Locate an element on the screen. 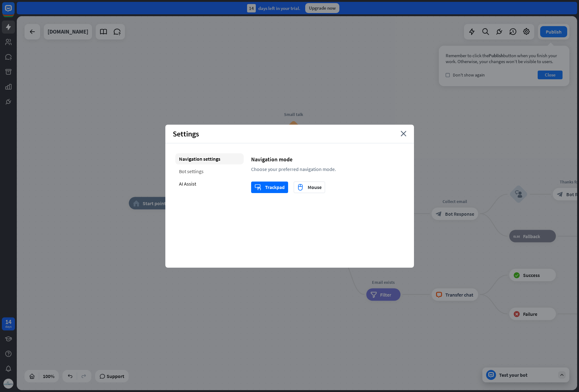 The image size is (579, 392). i: block_fallback is located at coordinates (516, 236).